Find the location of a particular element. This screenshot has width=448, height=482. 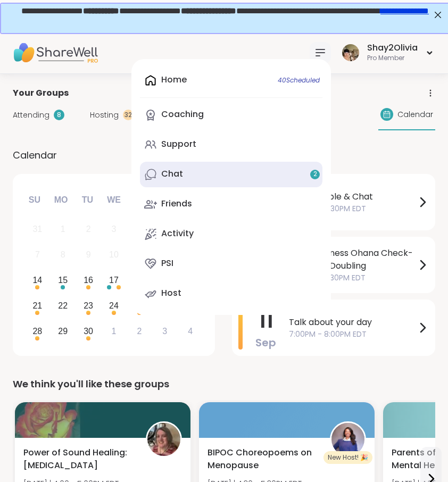

a: Host is located at coordinates (231, 294).